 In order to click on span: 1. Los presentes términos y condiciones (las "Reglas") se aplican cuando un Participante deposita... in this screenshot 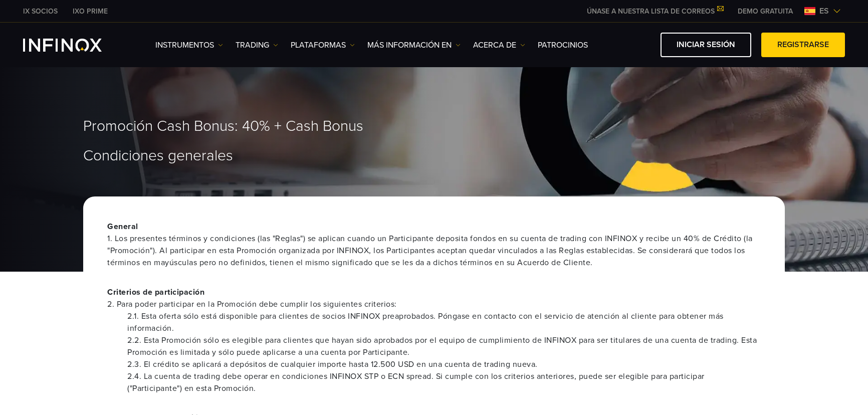, I will do `click(434, 250)`.